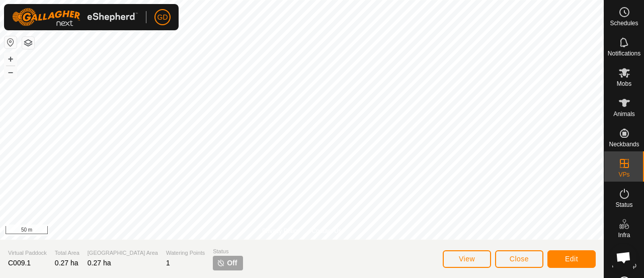  I want to click on span: Close, so click(520, 258).